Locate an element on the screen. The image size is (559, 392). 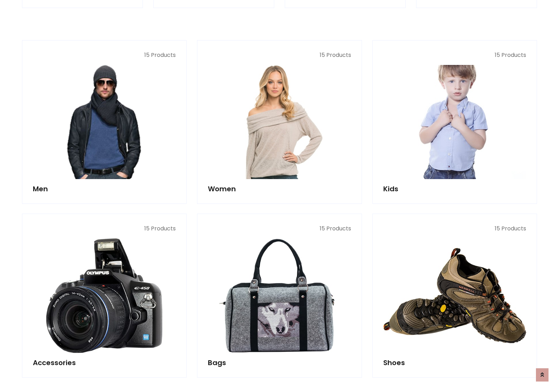
h5: Bags is located at coordinates (279, 363).